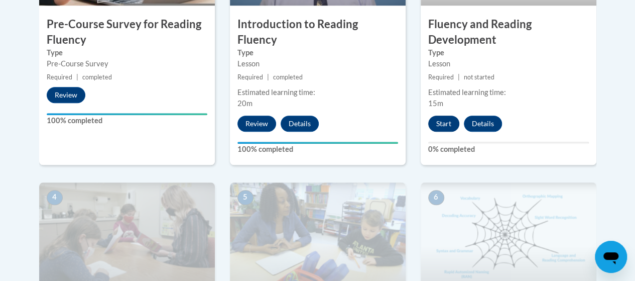 The image size is (635, 281). Describe the element at coordinates (318, 32) in the screenshot. I see `h3: Introduction to Reading Fluency` at that location.